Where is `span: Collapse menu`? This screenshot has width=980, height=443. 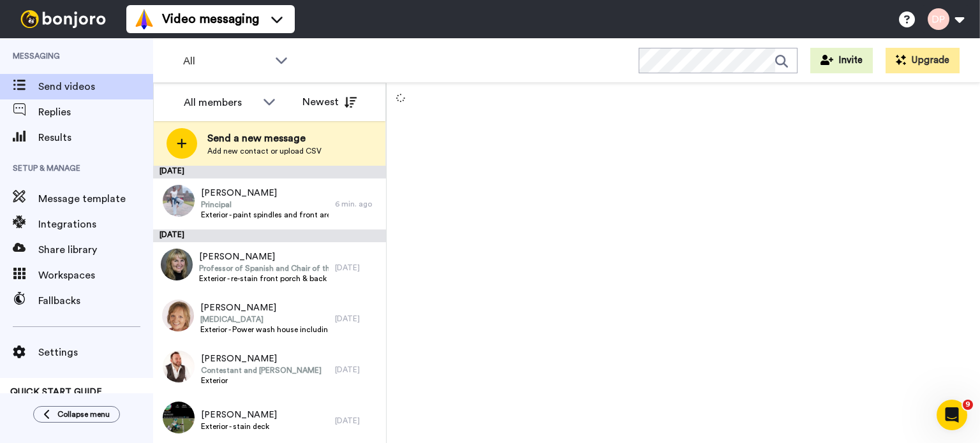
span: Collapse menu is located at coordinates (84, 414).